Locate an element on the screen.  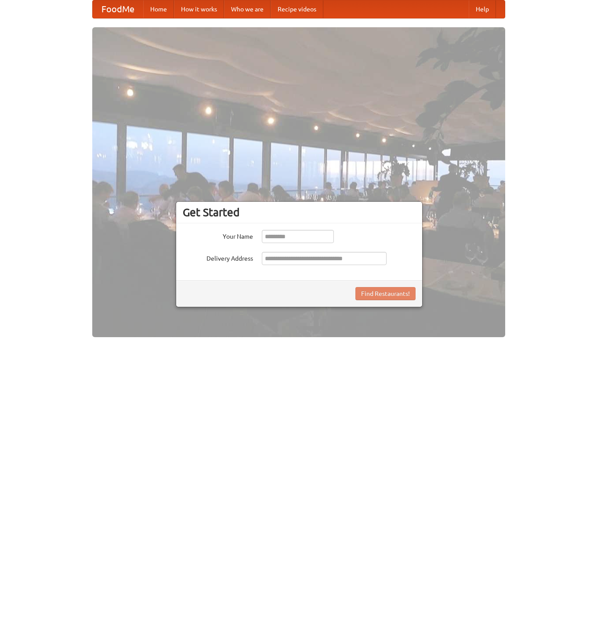
a: Help is located at coordinates (482, 9).